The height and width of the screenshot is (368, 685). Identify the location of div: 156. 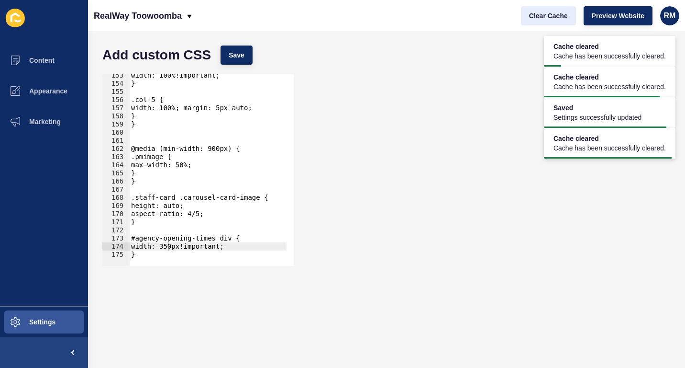
(116, 100).